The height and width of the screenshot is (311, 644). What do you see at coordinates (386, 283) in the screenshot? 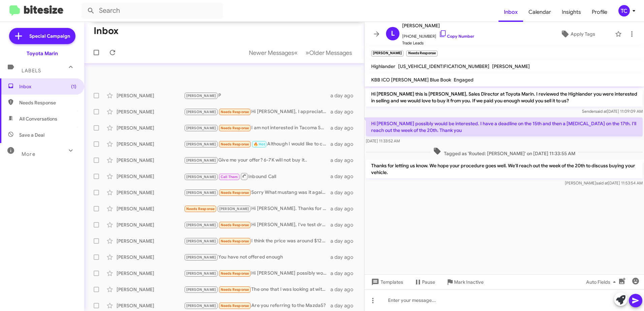
I see `span: Templates` at bounding box center [386, 283].